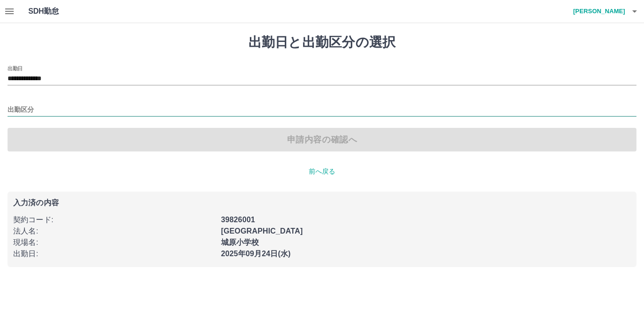 Image resolution: width=644 pixels, height=310 pixels. I want to click on b: 城原小学校, so click(240, 242).